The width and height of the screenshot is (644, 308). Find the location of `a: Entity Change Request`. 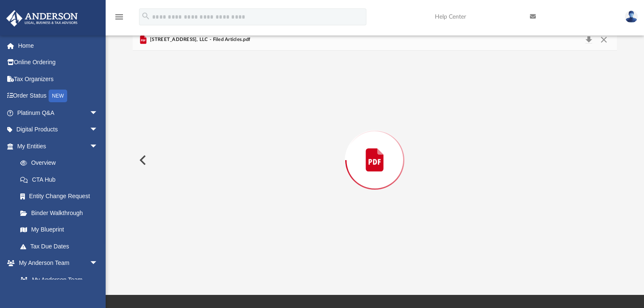

a: Entity Change Request is located at coordinates (61, 197).